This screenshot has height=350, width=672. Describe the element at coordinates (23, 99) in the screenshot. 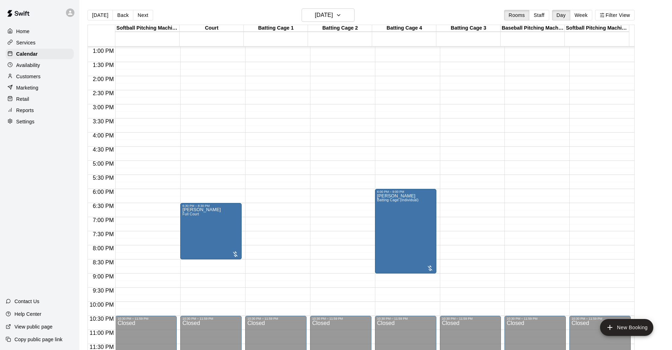

I see `p: Retail` at that location.